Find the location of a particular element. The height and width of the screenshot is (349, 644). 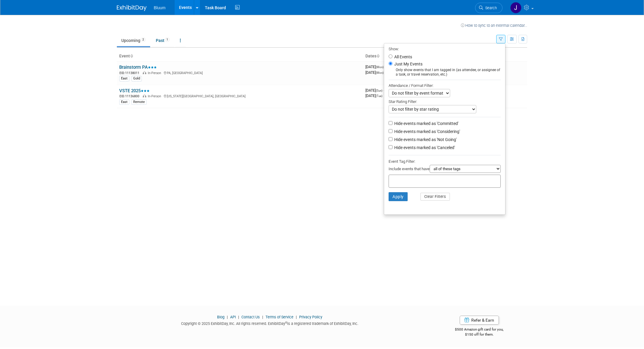

div: $150 off for them. is located at coordinates (479, 334).